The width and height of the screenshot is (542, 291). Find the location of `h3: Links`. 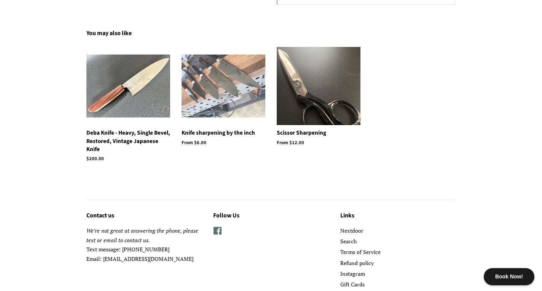

h3: Links is located at coordinates (398, 216).